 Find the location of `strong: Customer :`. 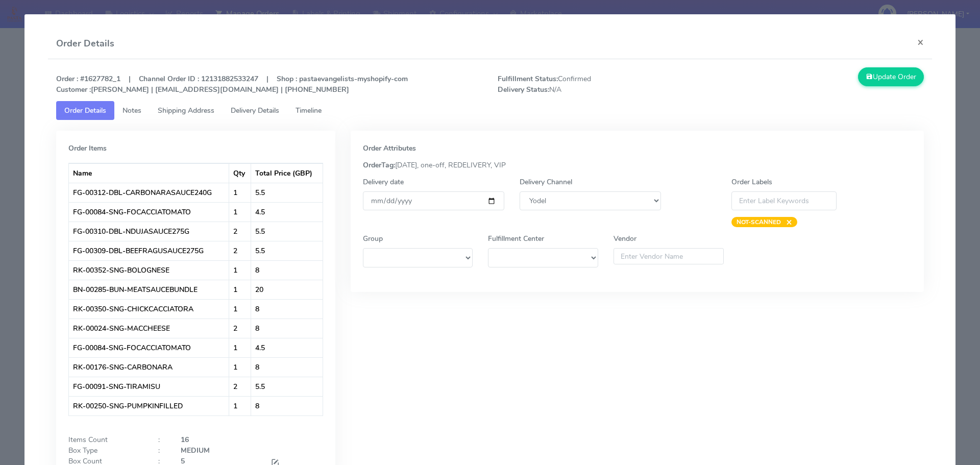

strong: Customer : is located at coordinates (73, 89).